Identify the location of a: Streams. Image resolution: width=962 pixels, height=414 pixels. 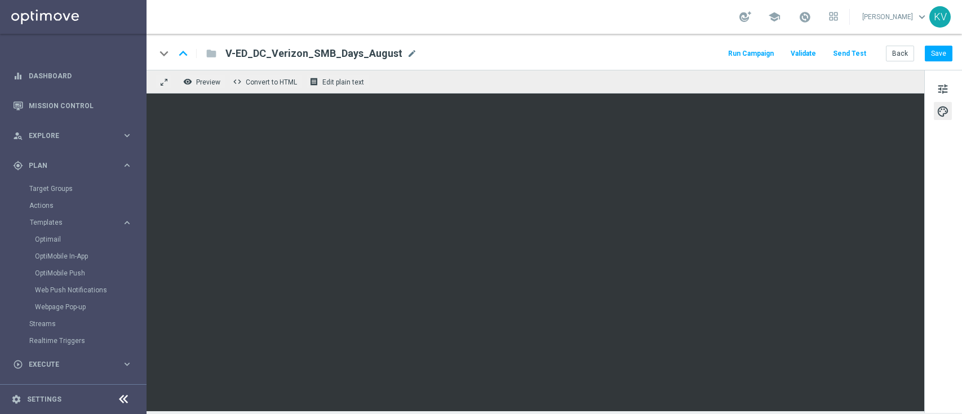
(73, 324).